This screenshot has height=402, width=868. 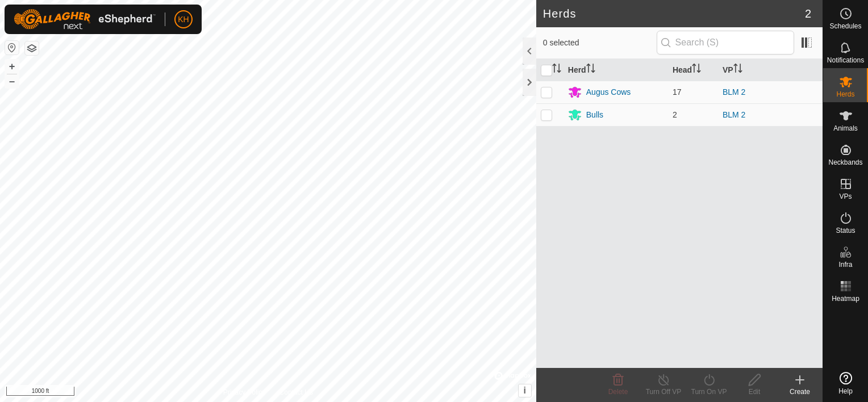 I want to click on span: Infra, so click(x=845, y=265).